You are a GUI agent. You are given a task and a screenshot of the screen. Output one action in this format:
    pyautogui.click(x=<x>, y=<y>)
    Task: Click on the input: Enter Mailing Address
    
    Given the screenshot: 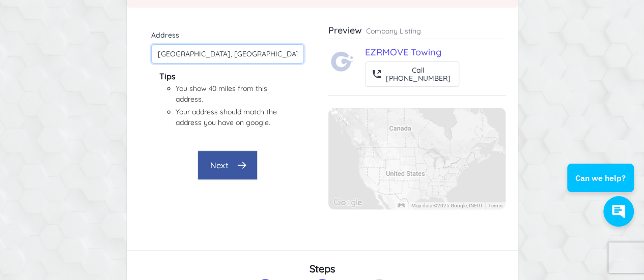 What is the action you would take?
    pyautogui.click(x=228, y=54)
    